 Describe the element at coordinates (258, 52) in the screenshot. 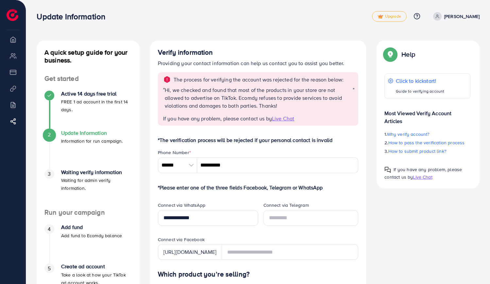

I see `h4: Verify information` at that location.